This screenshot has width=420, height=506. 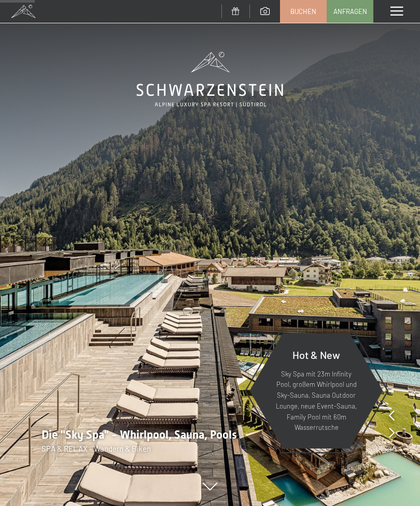 What do you see at coordinates (316, 355) in the screenshot?
I see `span: Hot & New` at bounding box center [316, 355].